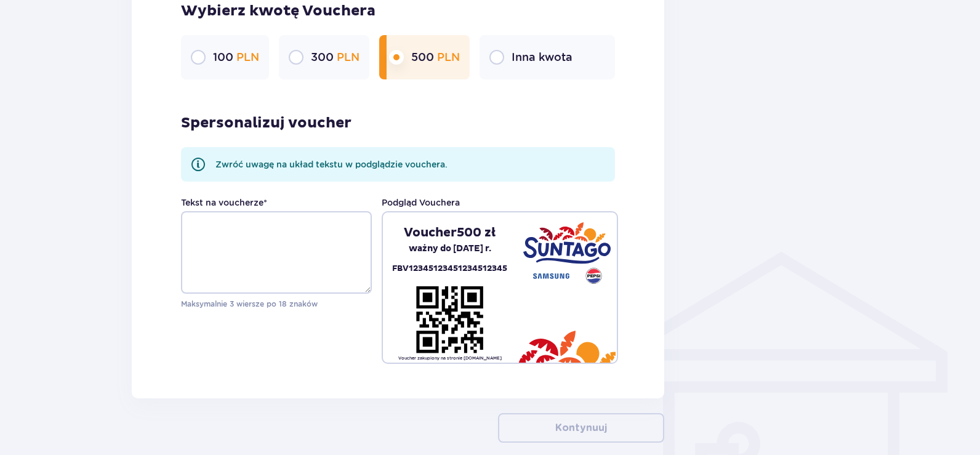 Image resolution: width=980 pixels, height=455 pixels. I want to click on p: Podgląd Vouchera, so click(421, 203).